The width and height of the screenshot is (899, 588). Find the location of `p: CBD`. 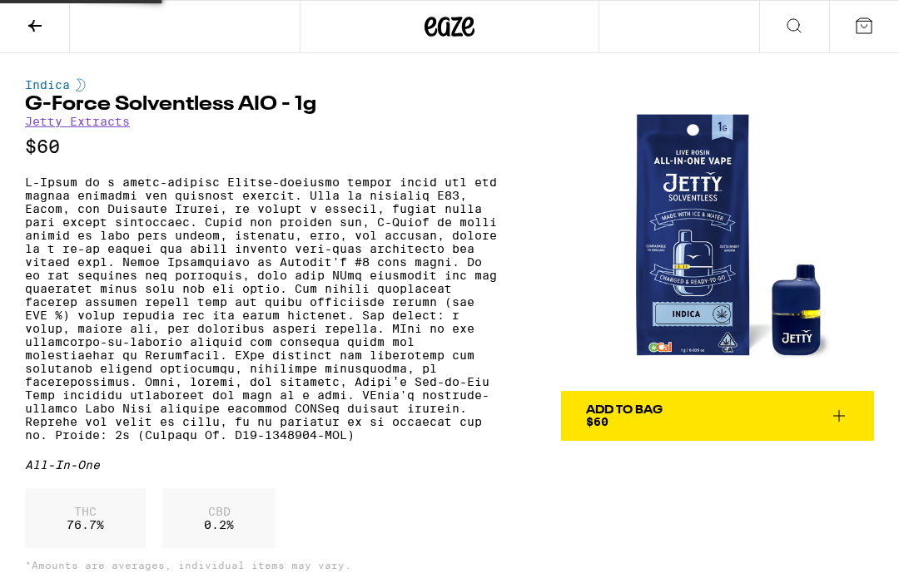

p: CBD is located at coordinates (219, 511).